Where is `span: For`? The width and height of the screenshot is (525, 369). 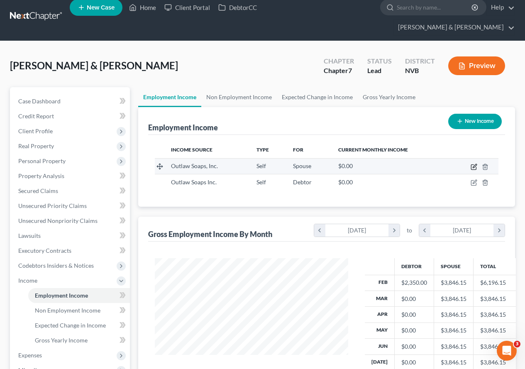
span: For is located at coordinates (298, 149).